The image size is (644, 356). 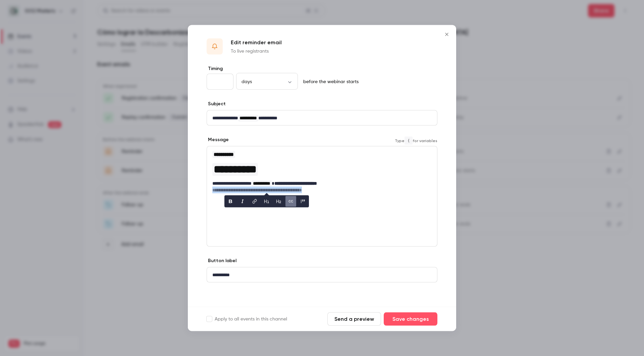 I want to click on label: Timing, so click(x=322, y=69).